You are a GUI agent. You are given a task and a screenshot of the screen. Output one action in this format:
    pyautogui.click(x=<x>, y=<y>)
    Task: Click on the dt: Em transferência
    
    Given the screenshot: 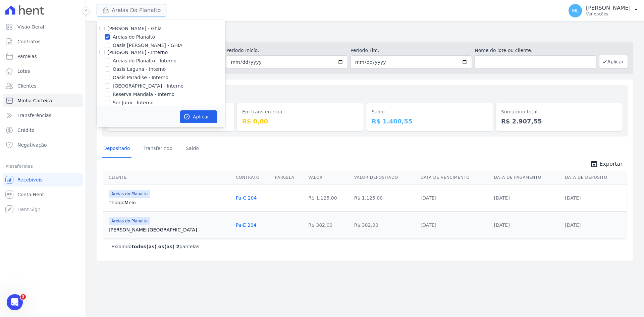 What is the action you would take?
    pyautogui.click(x=300, y=112)
    